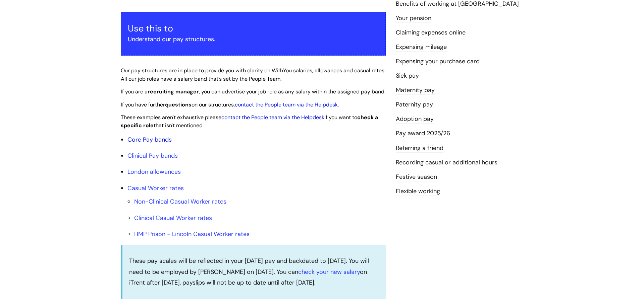  Describe the element at coordinates (173, 218) in the screenshot. I see `a: Clinical Casual Worker rates` at that location.